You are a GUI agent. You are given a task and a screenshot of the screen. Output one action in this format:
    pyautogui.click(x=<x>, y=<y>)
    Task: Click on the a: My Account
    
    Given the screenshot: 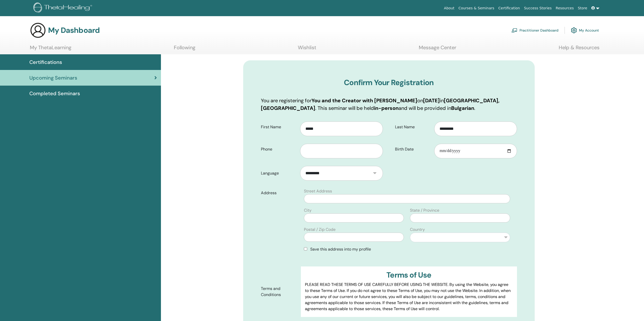 What is the action you would take?
    pyautogui.click(x=585, y=31)
    